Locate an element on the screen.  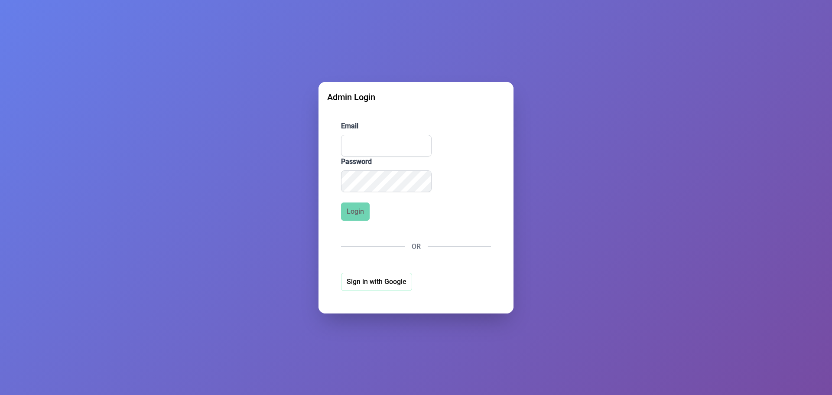
label: Email is located at coordinates (416, 126).